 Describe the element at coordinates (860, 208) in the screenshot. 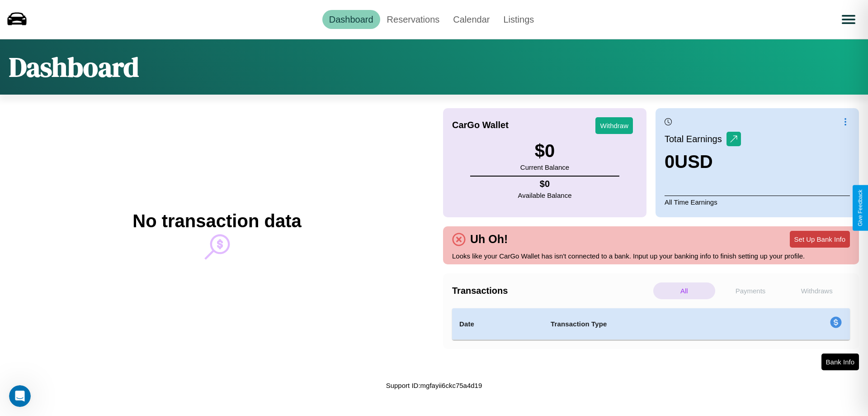

I see `div: Give Feedback` at that location.